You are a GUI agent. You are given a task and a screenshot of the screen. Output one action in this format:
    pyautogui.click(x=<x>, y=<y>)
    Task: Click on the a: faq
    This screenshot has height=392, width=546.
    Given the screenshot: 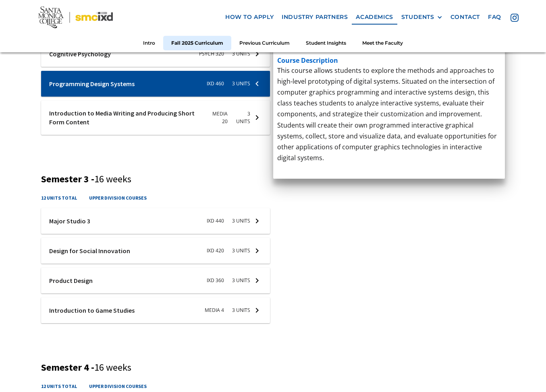 What is the action you would take?
    pyautogui.click(x=494, y=17)
    